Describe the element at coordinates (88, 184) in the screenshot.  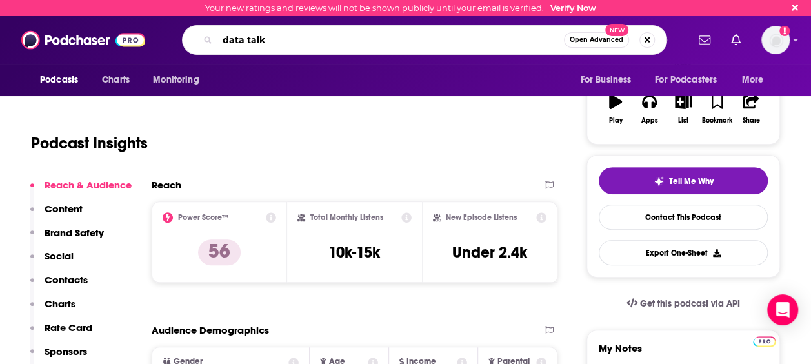
I see `p: Reach & Audience` at that location.